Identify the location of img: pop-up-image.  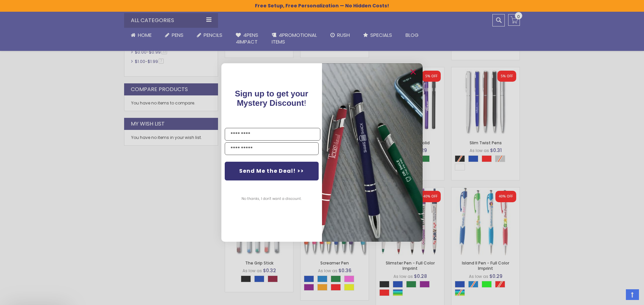
(372, 152).